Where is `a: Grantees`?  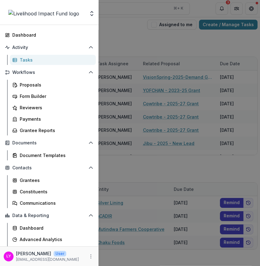
a: Grantees is located at coordinates (53, 180).